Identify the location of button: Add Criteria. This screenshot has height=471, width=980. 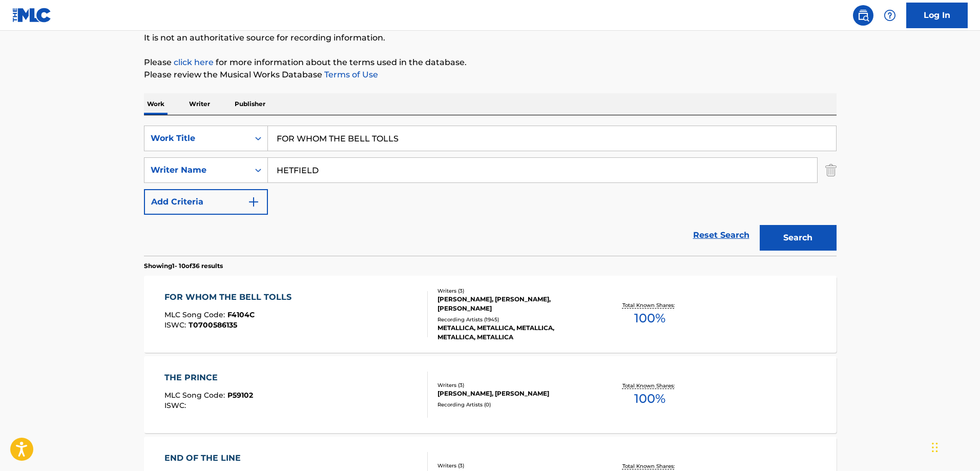
(206, 202).